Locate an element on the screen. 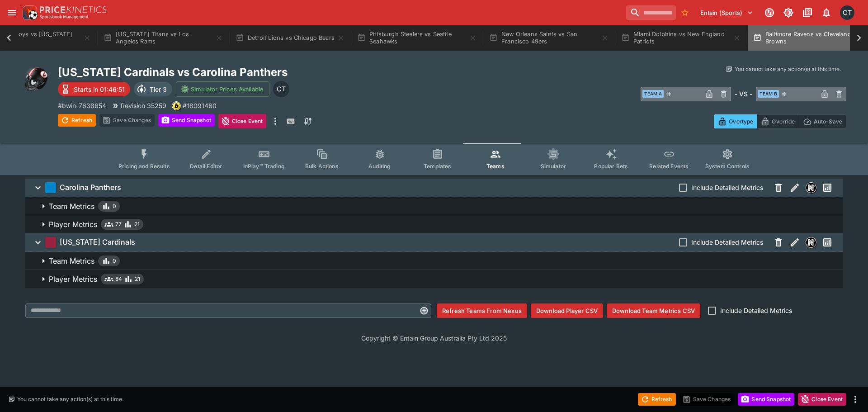  img: american_football.png is located at coordinates (36, 80).